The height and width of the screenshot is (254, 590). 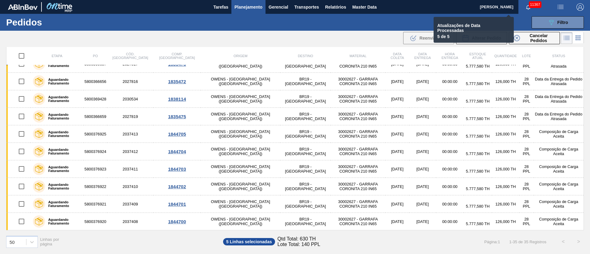 What do you see at coordinates (422, 56) in the screenshot?
I see `span: Data entrega` at bounding box center [422, 56].